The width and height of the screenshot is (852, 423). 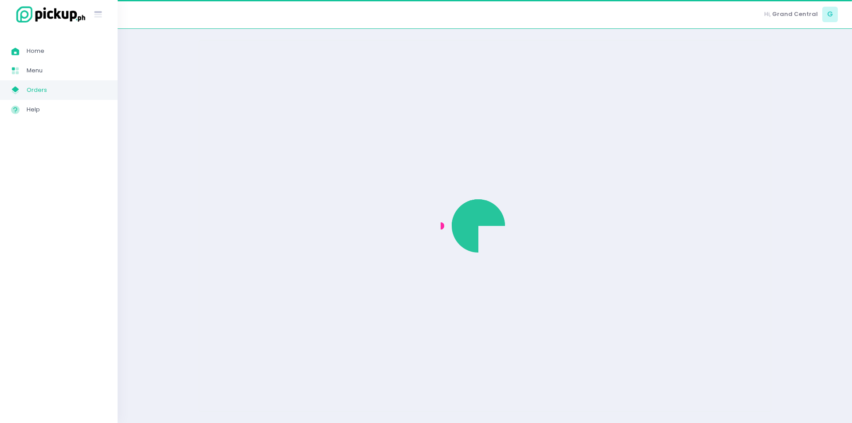 What do you see at coordinates (830, 14) in the screenshot?
I see `span: G` at bounding box center [830, 14].